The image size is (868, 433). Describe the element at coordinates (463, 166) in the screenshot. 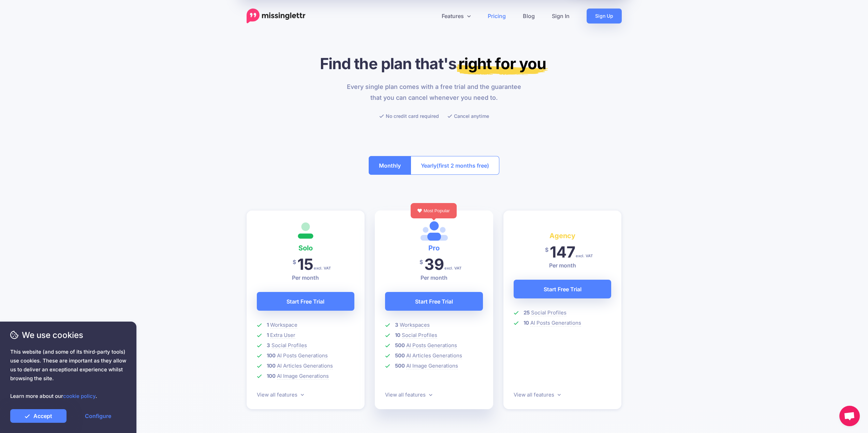

I see `span: (first 2 months free)` at that location.